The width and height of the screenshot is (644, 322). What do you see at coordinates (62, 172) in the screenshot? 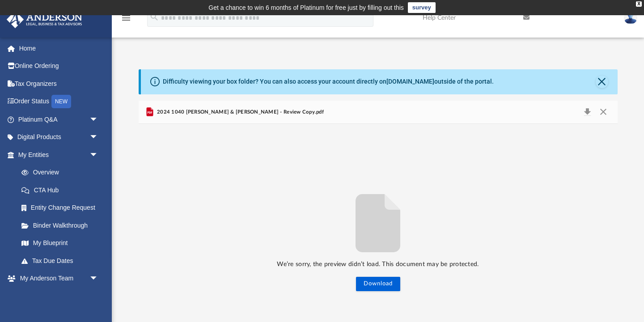
I see `a: Overview` at bounding box center [62, 172].